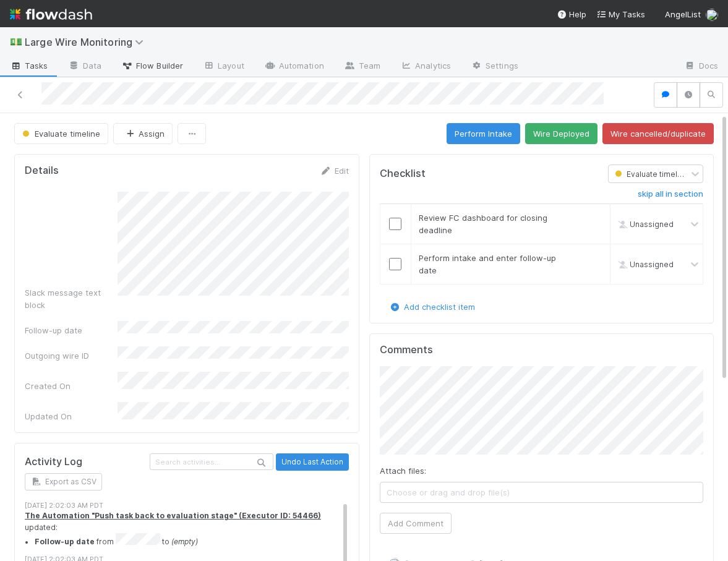  What do you see at coordinates (487, 264) in the screenshot?
I see `span: Perform intake and enter follow-up date` at bounding box center [487, 264].